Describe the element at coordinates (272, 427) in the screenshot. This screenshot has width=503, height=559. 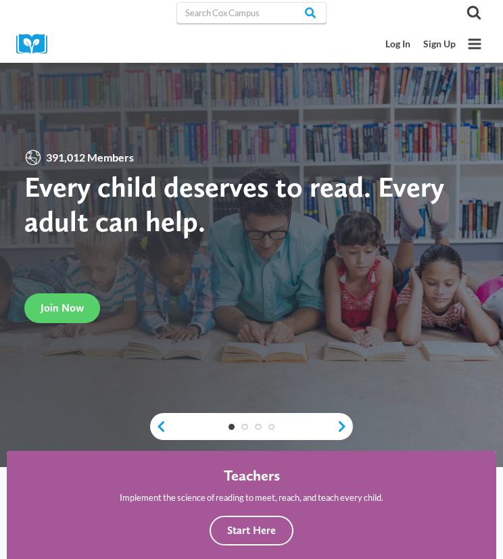
I see `a: 4` at that location.